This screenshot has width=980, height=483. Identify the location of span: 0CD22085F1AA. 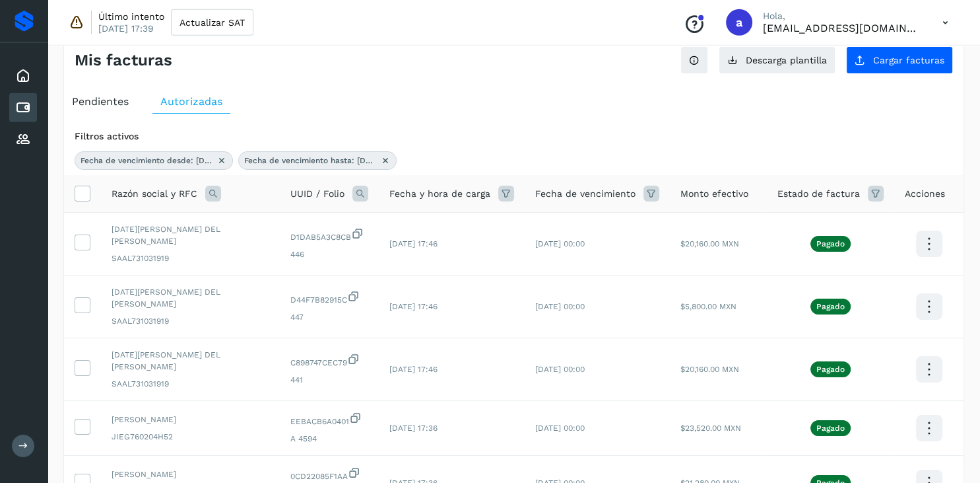
(329, 474).